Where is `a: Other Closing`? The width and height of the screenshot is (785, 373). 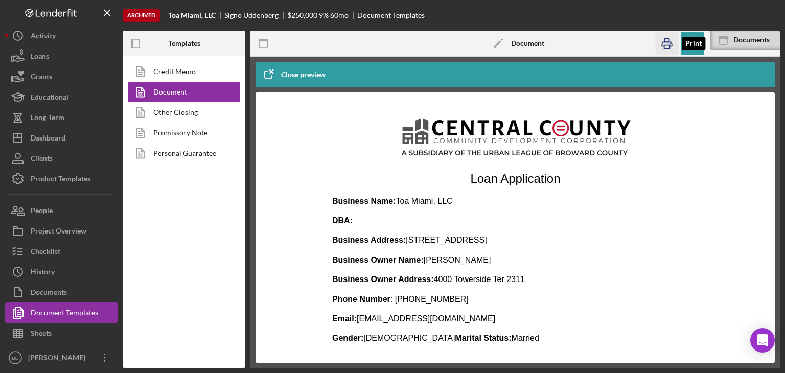 a: Other Closing is located at coordinates (182, 113).